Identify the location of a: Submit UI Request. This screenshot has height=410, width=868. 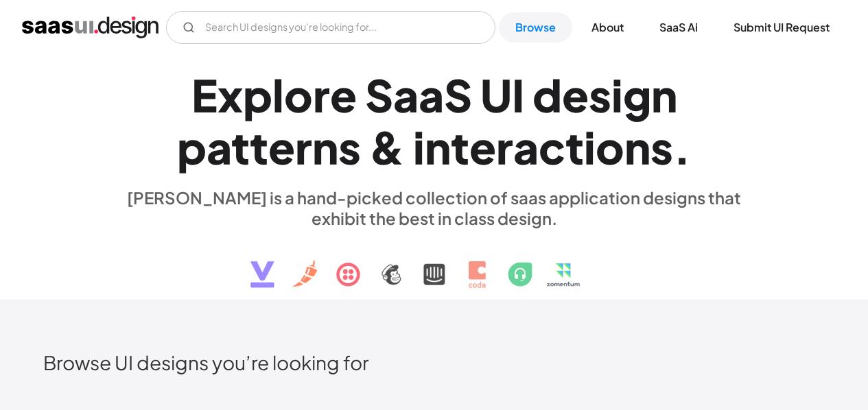
(782, 28).